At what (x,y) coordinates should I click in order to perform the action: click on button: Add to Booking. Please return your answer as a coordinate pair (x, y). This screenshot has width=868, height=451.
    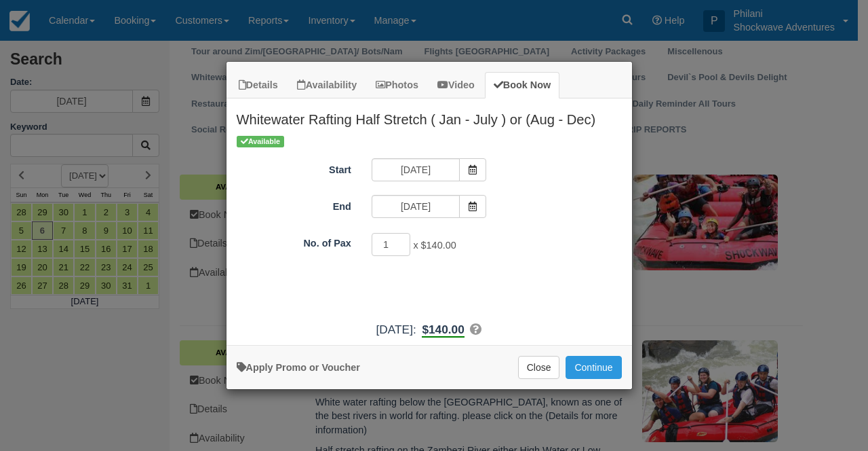
    Looking at the image, I should click on (593, 367).